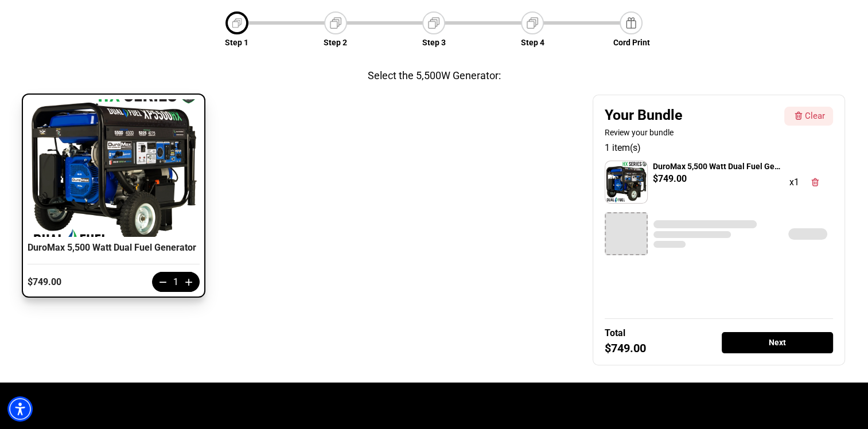  What do you see at coordinates (794, 182) in the screenshot?
I see `div: x1` at bounding box center [794, 182].